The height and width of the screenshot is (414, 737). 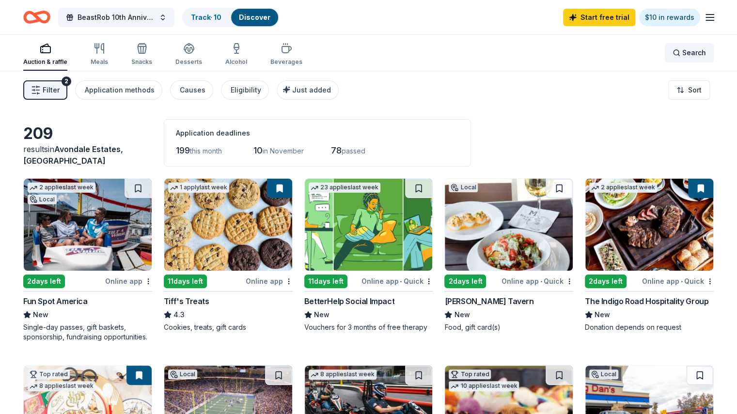 What do you see at coordinates (228, 255) in the screenshot?
I see `a: Image for Tiff's Treats1 applylast week11days leftOnline appTiff's Treats4.3Cookies, treats, gift...` at bounding box center [228, 255].